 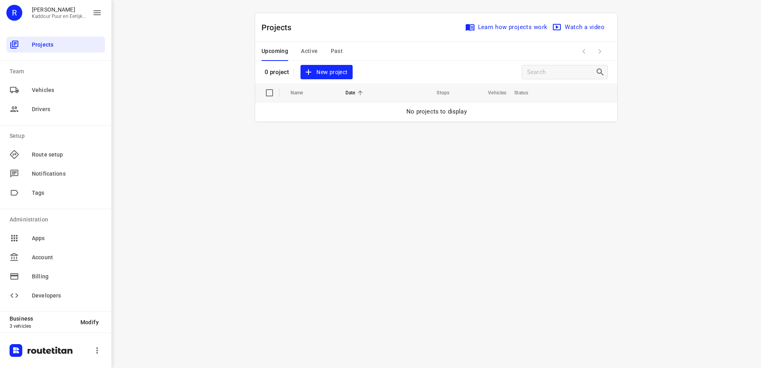 What do you see at coordinates (67, 109) in the screenshot?
I see `span: Drivers` at bounding box center [67, 109].